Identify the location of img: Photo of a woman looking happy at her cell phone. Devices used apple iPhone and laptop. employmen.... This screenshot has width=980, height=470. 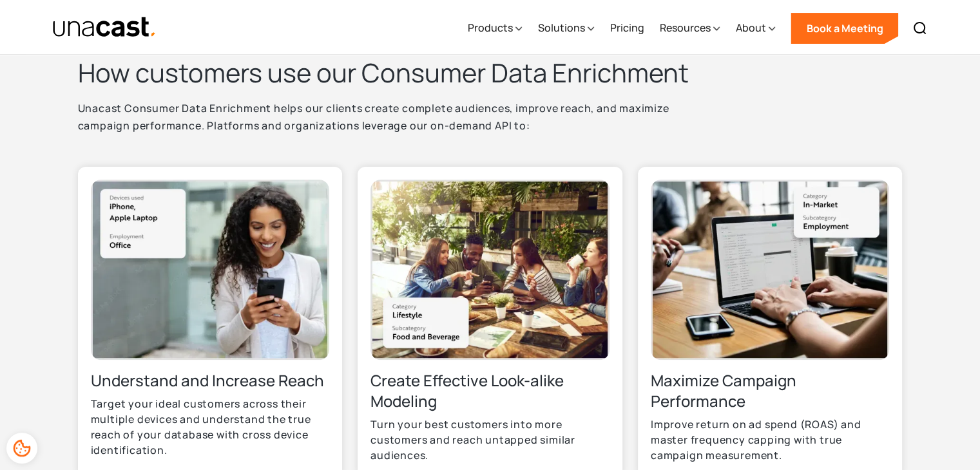
(210, 270).